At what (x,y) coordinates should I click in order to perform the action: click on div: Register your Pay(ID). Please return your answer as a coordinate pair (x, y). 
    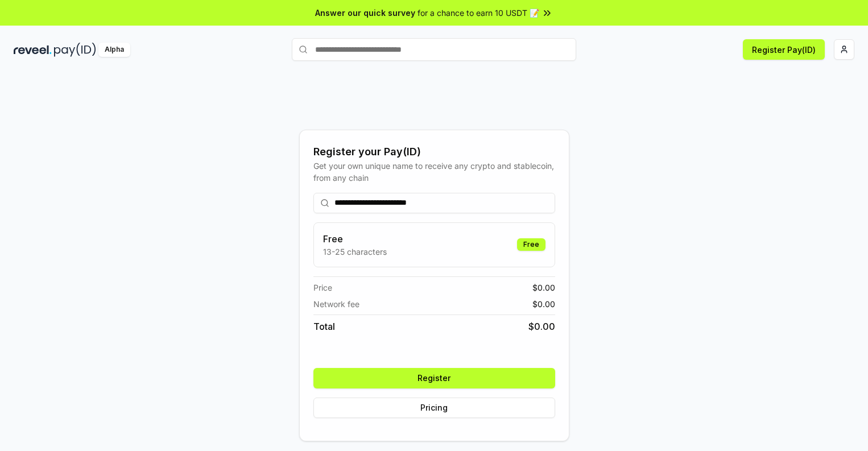
    Looking at the image, I should click on (434, 152).